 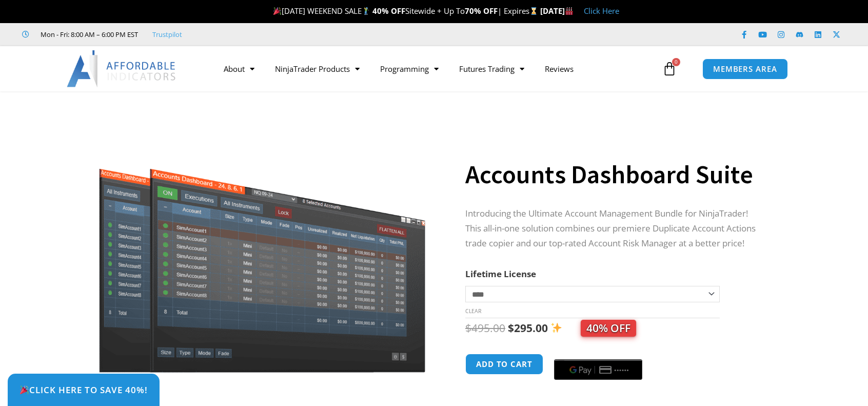 What do you see at coordinates (601, 11) in the screenshot?
I see `a: Click Here` at bounding box center [601, 11].